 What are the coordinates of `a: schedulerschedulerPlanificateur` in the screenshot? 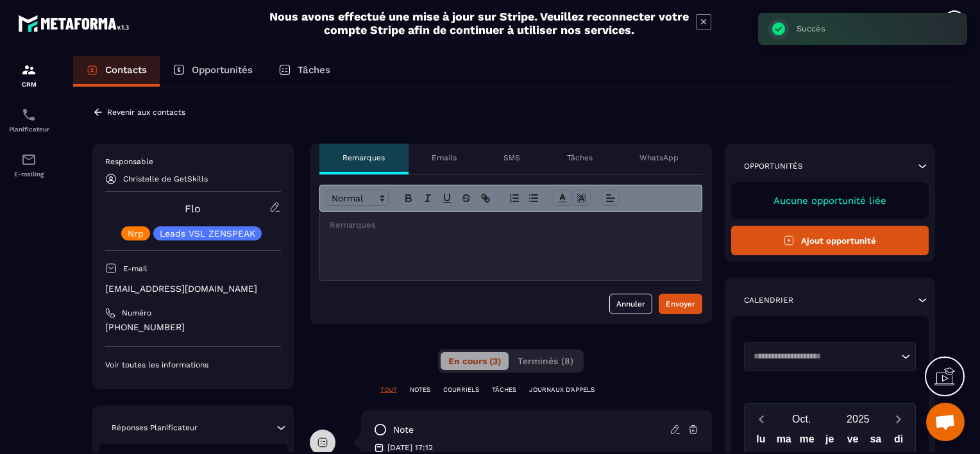 It's located at (29, 120).